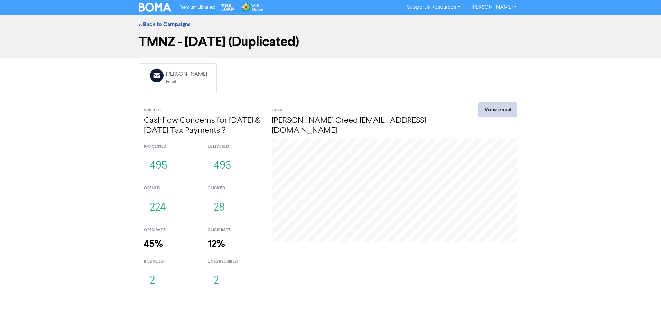 This screenshot has height=330, width=661. What do you see at coordinates (170, 261) in the screenshot?
I see `div: bounced` at bounding box center [170, 261].